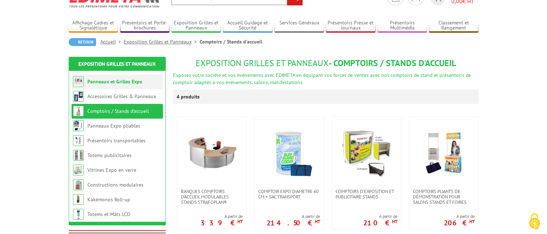 Image resolution: width=547 pixels, height=234 pixels. Describe the element at coordinates (78, 111) in the screenshot. I see `img: Comptoirs / Stands d'accueil` at that location.